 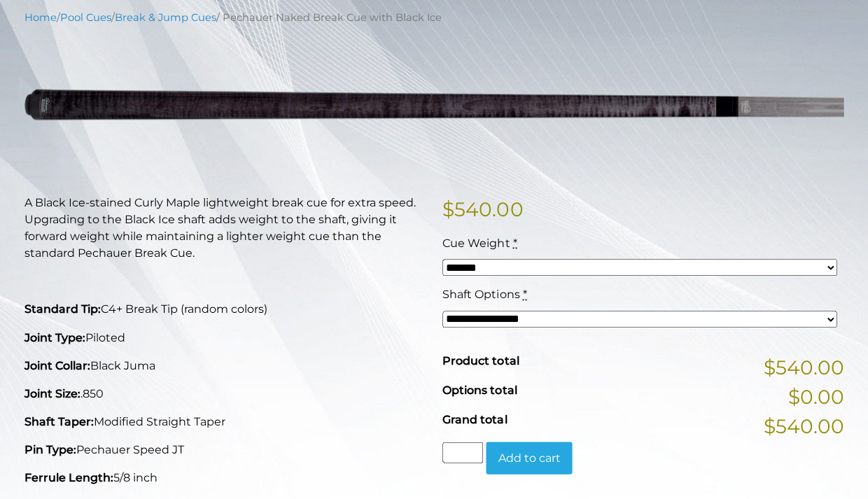 What do you see at coordinates (51, 448) in the screenshot?
I see `strong: Pin Type:` at bounding box center [51, 448].